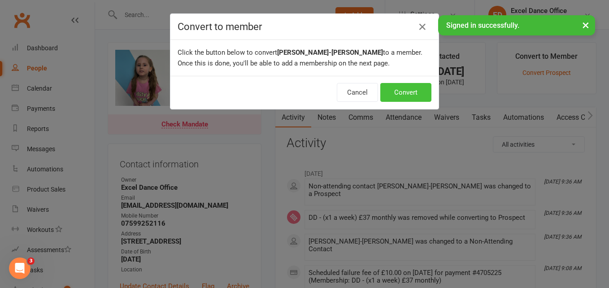  I want to click on button: Convert, so click(406, 92).